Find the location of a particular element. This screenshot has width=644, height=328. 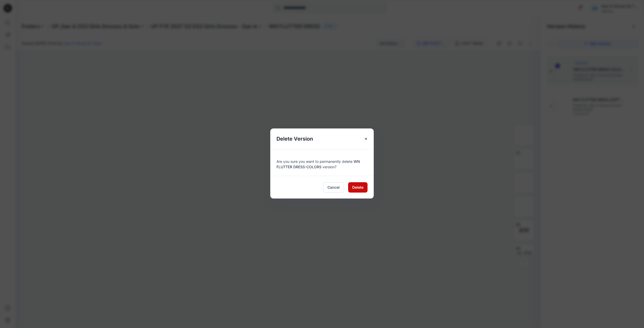

span: Cancel is located at coordinates (333, 187).